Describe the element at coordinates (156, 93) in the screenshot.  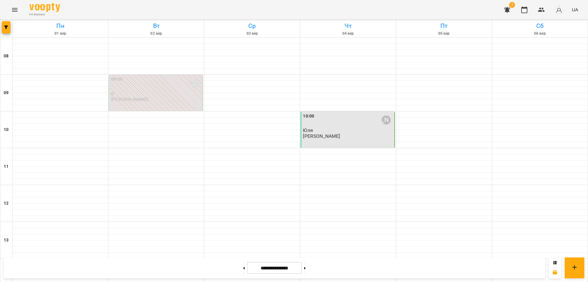
I see `p: 0` at that location.